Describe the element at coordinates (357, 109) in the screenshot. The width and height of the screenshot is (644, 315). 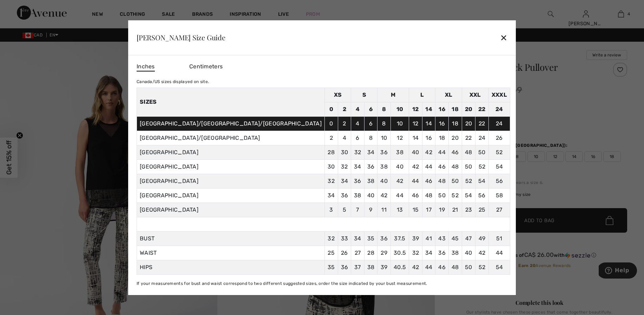
I see `td: 4` at that location.